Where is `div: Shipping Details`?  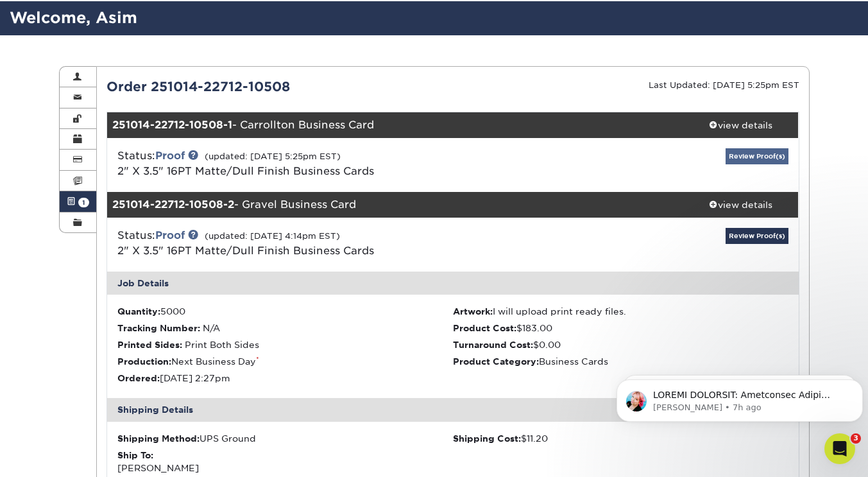
div: Shipping Details is located at coordinates (453, 410).